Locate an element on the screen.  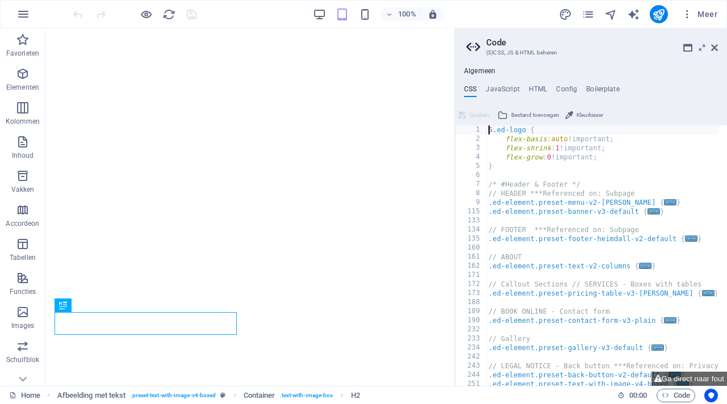
span: Code is located at coordinates (676, 396).